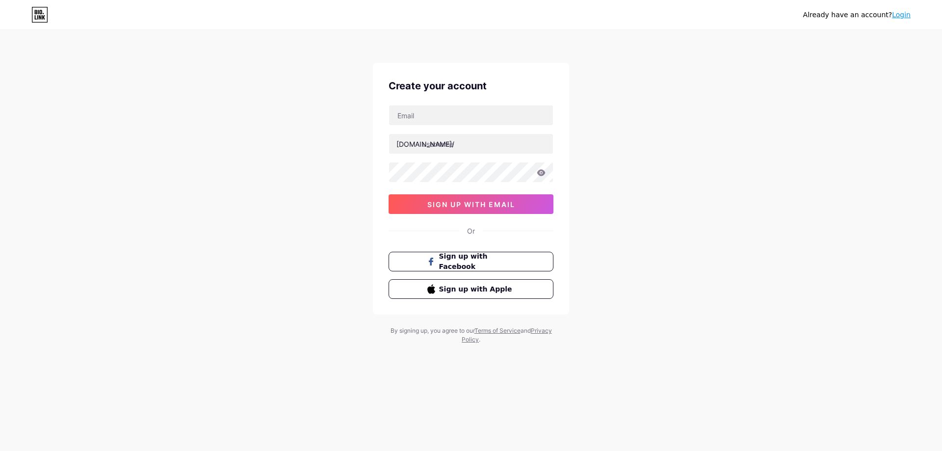 The height and width of the screenshot is (451, 942). Describe the element at coordinates (471, 289) in the screenshot. I see `button: Sign up with Apple` at that location.